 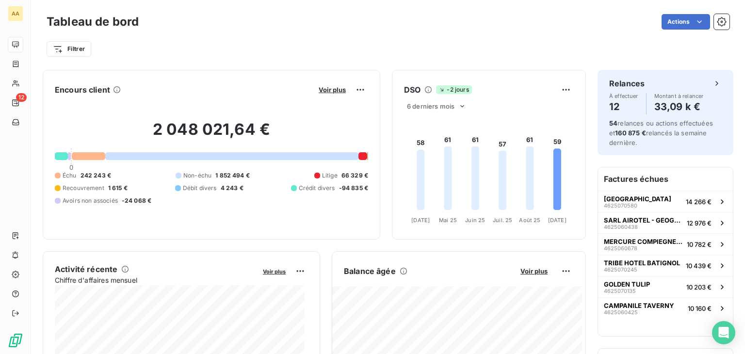 What do you see at coordinates (16, 340) in the screenshot?
I see `img: Logo LeanPay` at bounding box center [16, 340].